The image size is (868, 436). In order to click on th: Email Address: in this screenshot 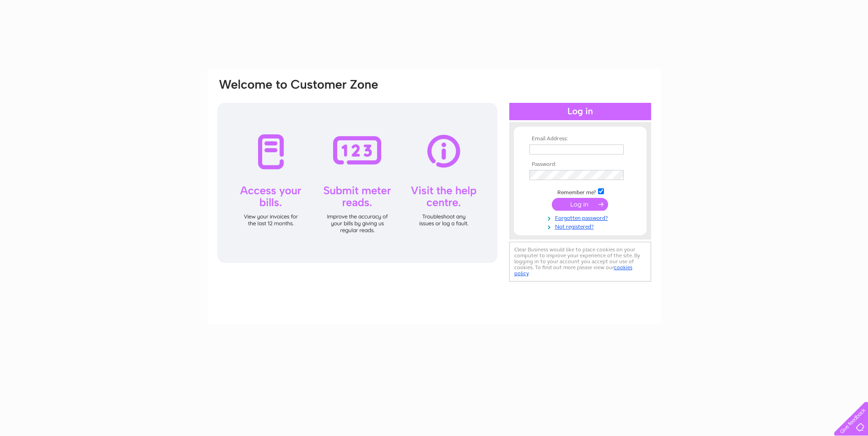, I will do `click(580, 139)`.